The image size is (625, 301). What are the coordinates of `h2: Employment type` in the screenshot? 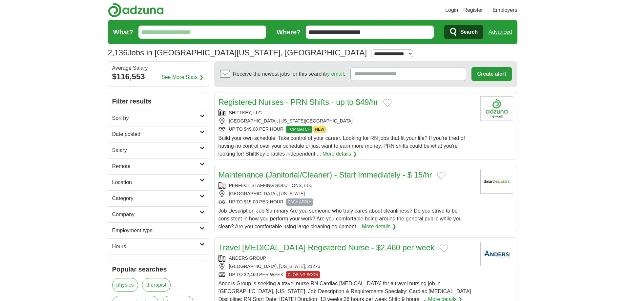 It's located at (156, 231).